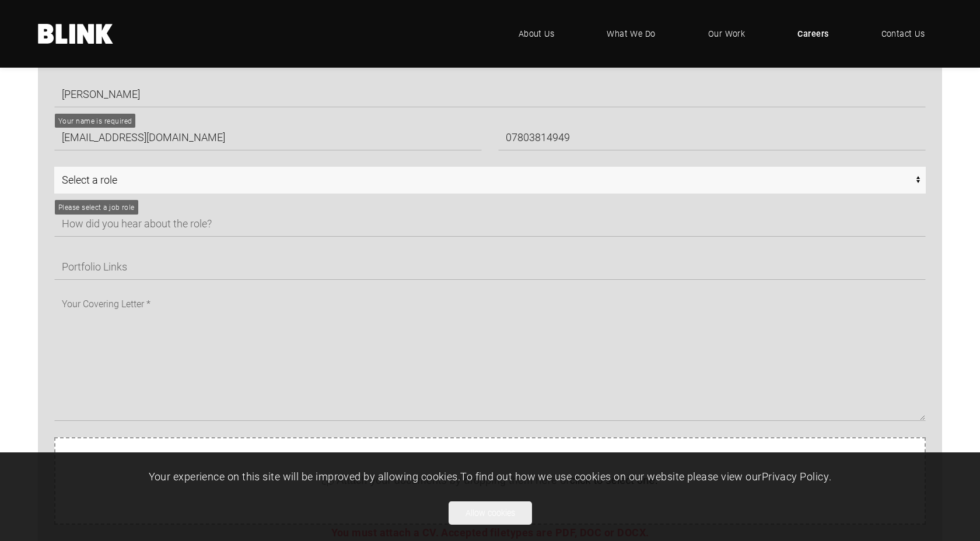 This screenshot has width=980, height=541. I want to click on div: Please select a job role, so click(96, 207).